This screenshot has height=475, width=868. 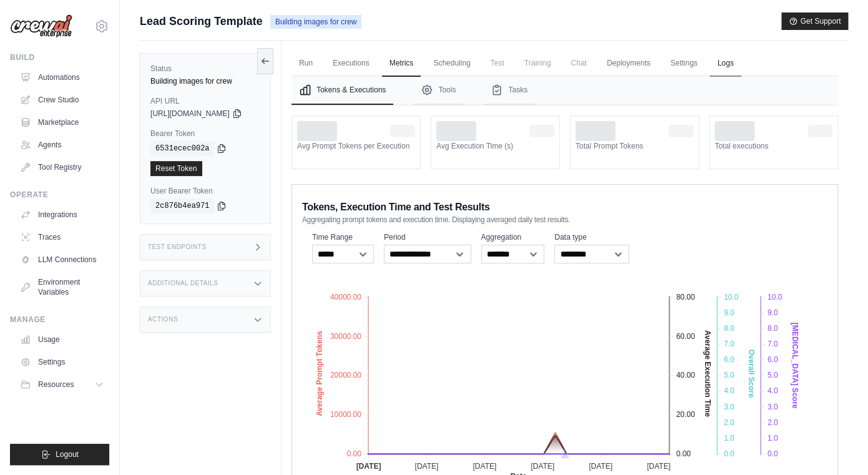 What do you see at coordinates (59, 320) in the screenshot?
I see `div: Manage` at bounding box center [59, 320].